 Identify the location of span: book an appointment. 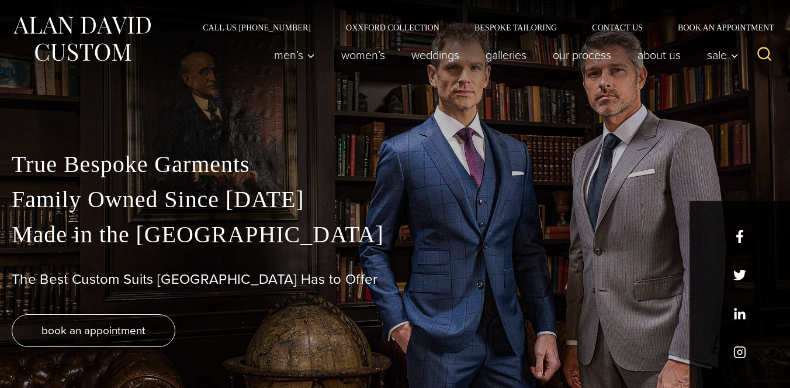
(94, 330).